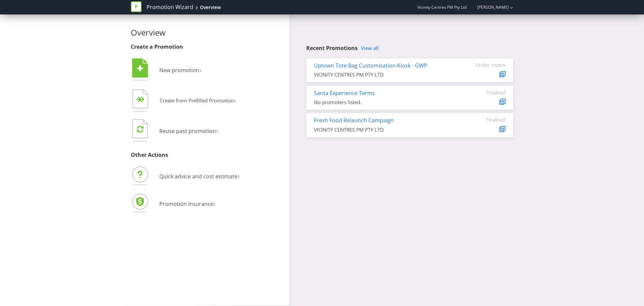 This screenshot has height=306, width=644. What do you see at coordinates (184, 101) in the screenshot?
I see `button: Create from Prefilled Promotion›` at bounding box center [184, 101].